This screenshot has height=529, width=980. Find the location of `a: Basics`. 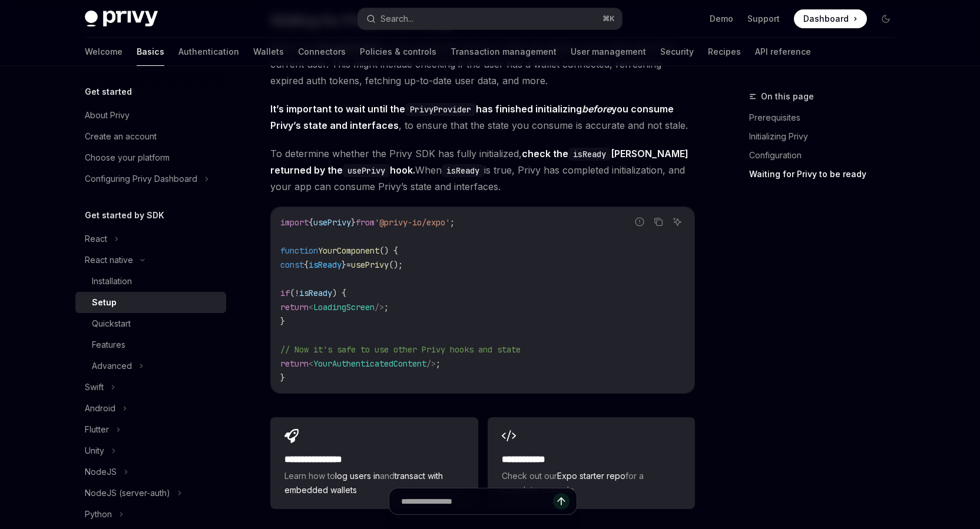

a: Basics is located at coordinates (150, 52).